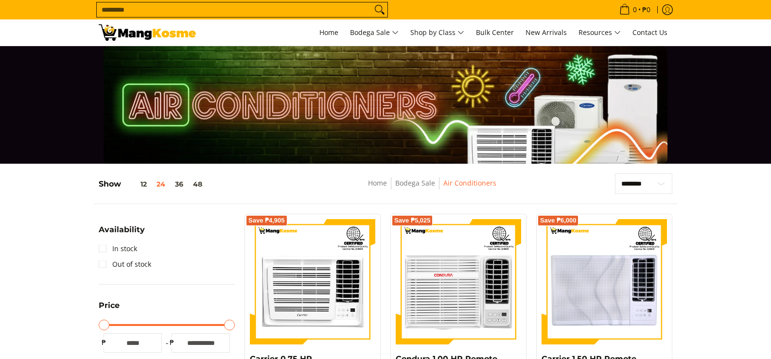  I want to click on nav: Breadcrumbs, so click(432, 188).